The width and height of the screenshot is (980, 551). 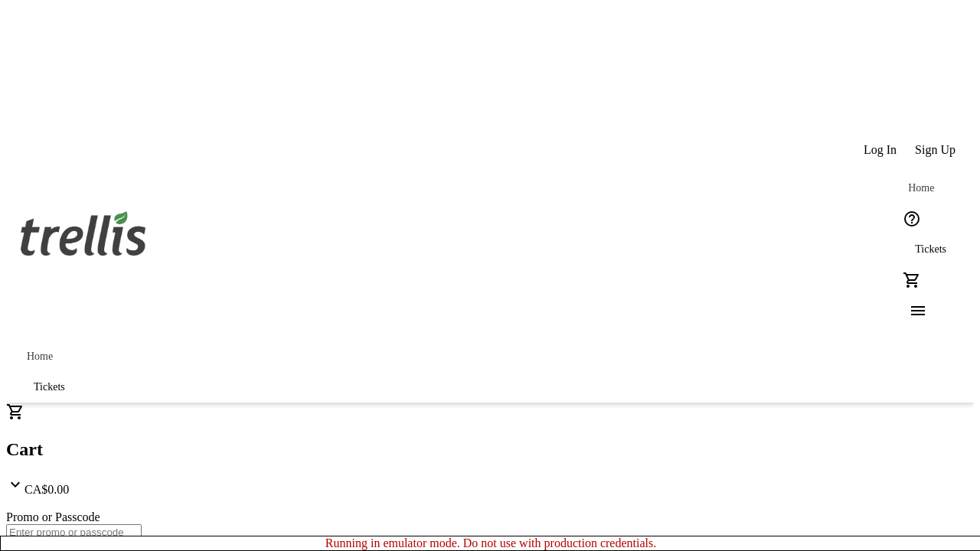 What do you see at coordinates (53, 516) in the screenshot?
I see `label: Promo or Passcode` at bounding box center [53, 516].